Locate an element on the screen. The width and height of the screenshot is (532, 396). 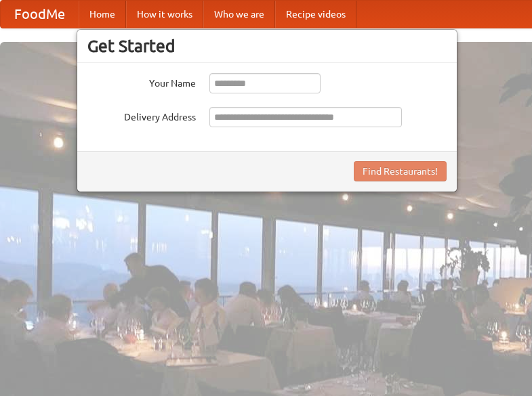
label: Delivery Address is located at coordinates (142, 115).